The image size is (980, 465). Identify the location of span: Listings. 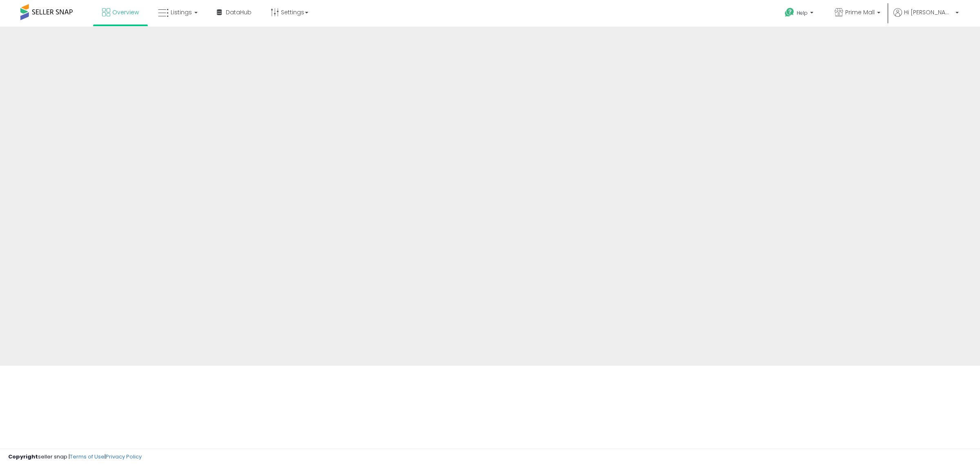
(181, 12).